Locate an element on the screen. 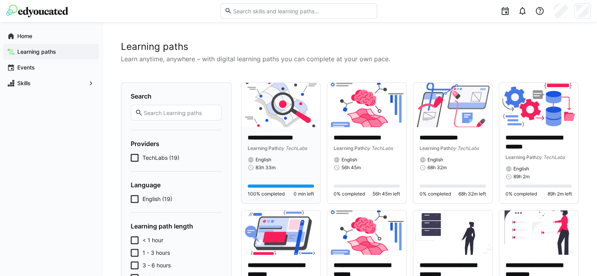  span: 83h 33m is located at coordinates (265, 168).